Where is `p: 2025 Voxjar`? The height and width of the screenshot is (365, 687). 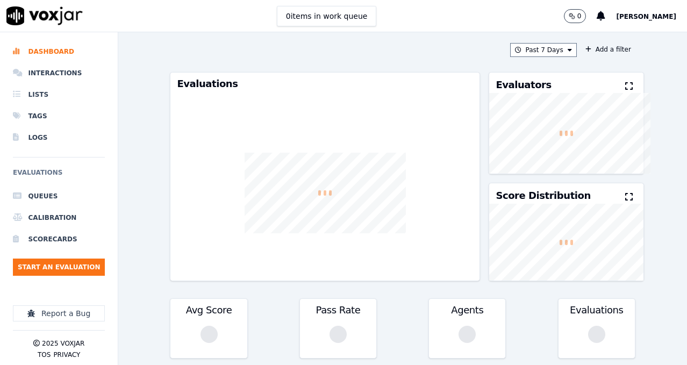
p: 2025 Voxjar is located at coordinates (63, 344).